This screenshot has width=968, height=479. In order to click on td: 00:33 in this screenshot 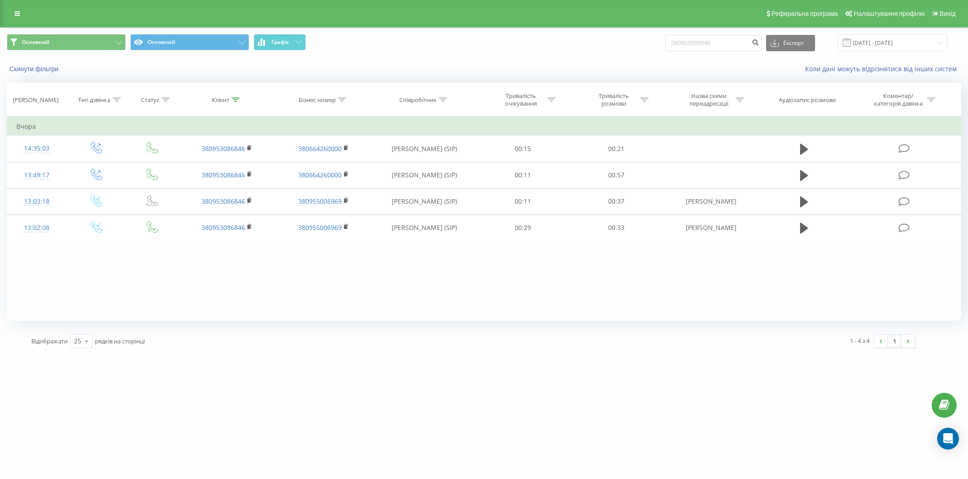, I will do `click(616, 228)`.